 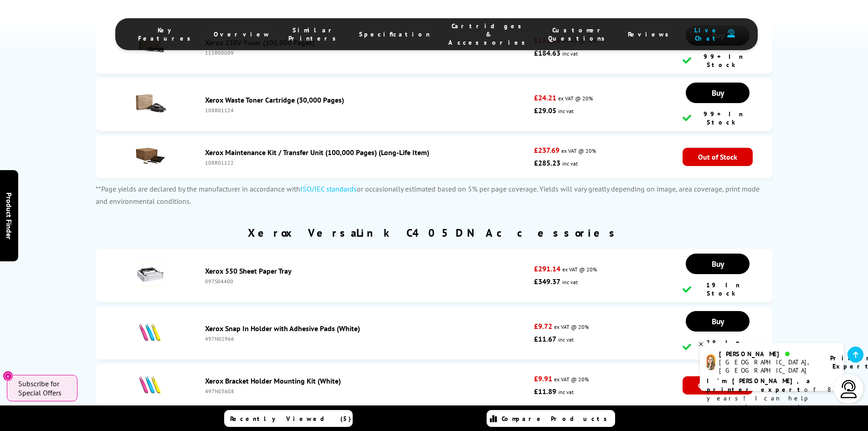 What do you see at coordinates (291, 418) in the screenshot?
I see `span: Recently Viewed (5)` at bounding box center [291, 418].